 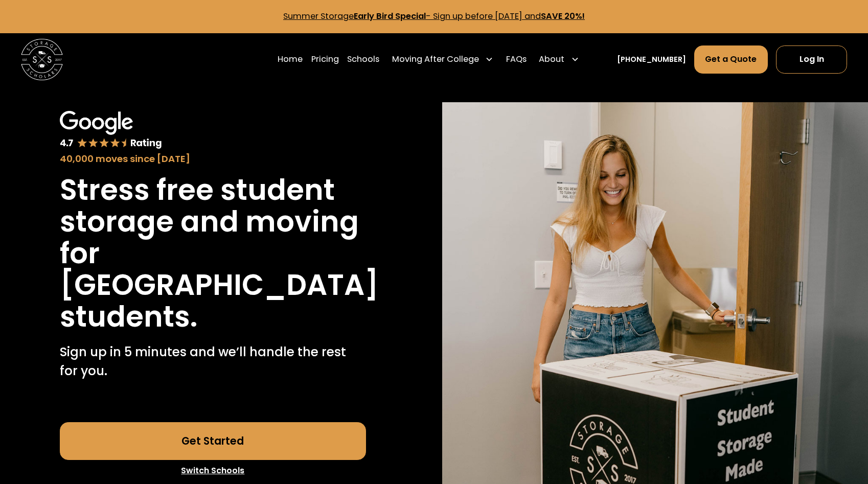 I want to click on a: Schools, so click(x=363, y=59).